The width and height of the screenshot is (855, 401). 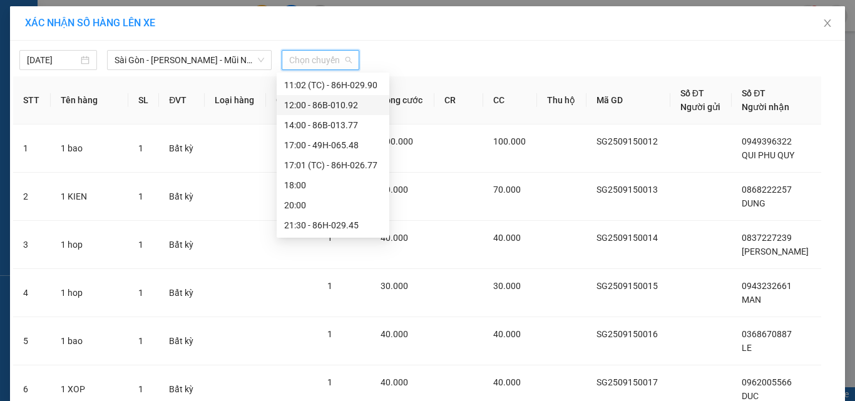 What do you see at coordinates (32, 341) in the screenshot?
I see `td: 5` at bounding box center [32, 341].